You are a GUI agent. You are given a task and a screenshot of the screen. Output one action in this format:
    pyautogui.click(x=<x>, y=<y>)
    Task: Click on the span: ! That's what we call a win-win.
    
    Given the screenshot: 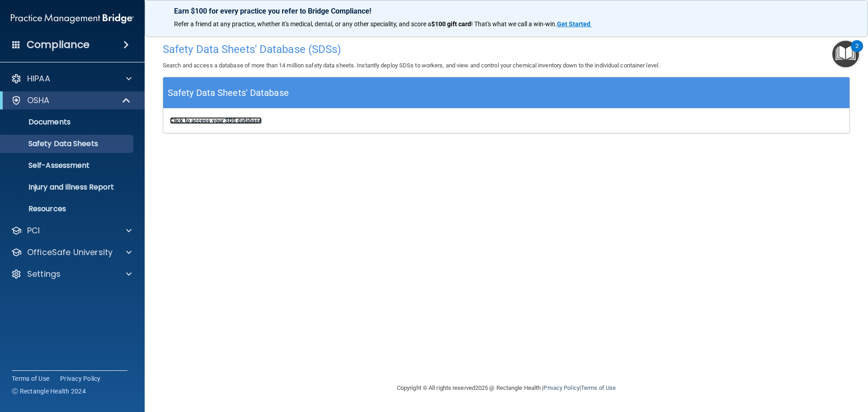 What is the action you would take?
    pyautogui.click(x=514, y=24)
    